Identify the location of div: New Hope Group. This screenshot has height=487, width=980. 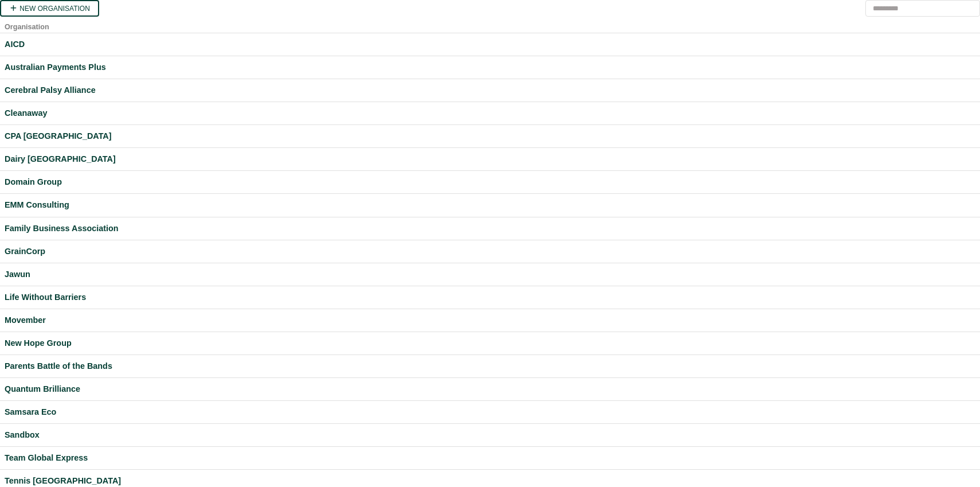
(490, 343).